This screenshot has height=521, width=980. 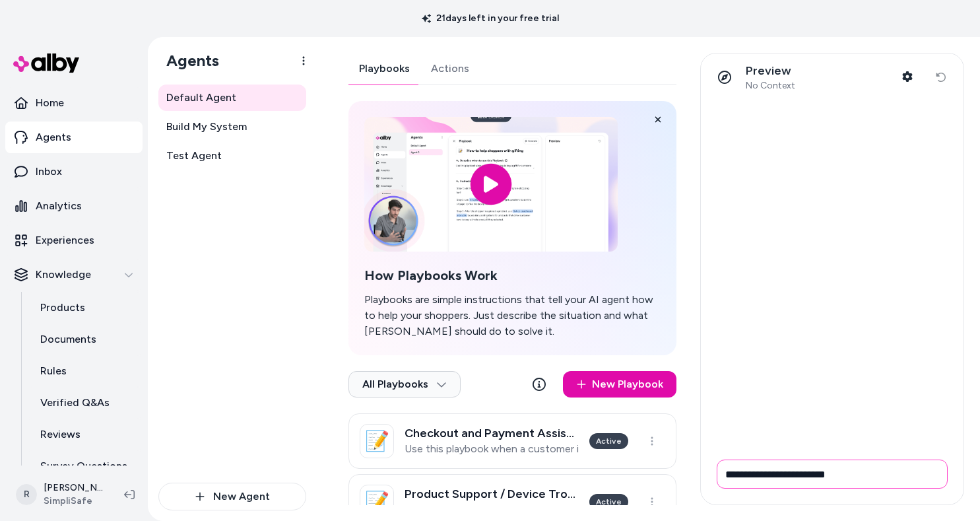 What do you see at coordinates (492, 510) in the screenshot?
I see `p: Use when an existing customer with a Simplisafe system is having trouble getting a specific devic...` at bounding box center [492, 510].